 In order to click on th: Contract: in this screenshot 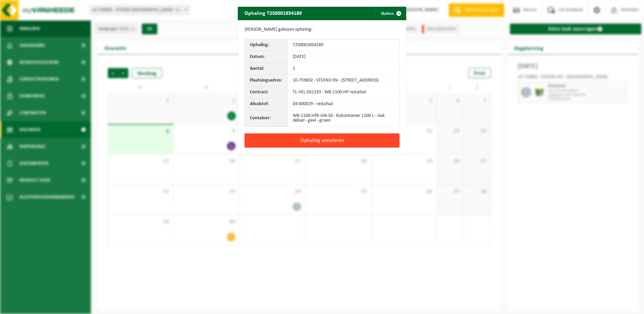, I will do `click(266, 92)`.